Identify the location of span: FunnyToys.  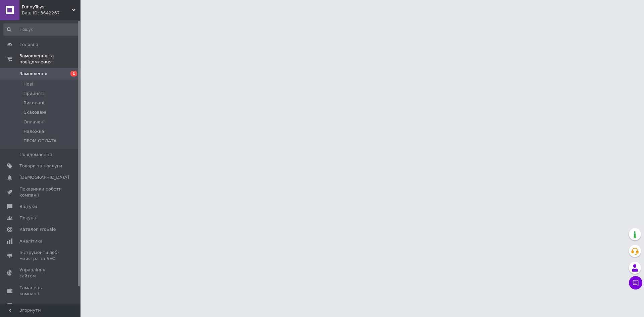
(47, 7).